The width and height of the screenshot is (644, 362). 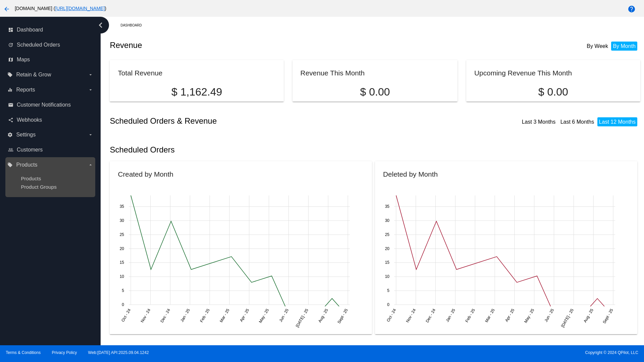 I want to click on i: map, so click(x=11, y=60).